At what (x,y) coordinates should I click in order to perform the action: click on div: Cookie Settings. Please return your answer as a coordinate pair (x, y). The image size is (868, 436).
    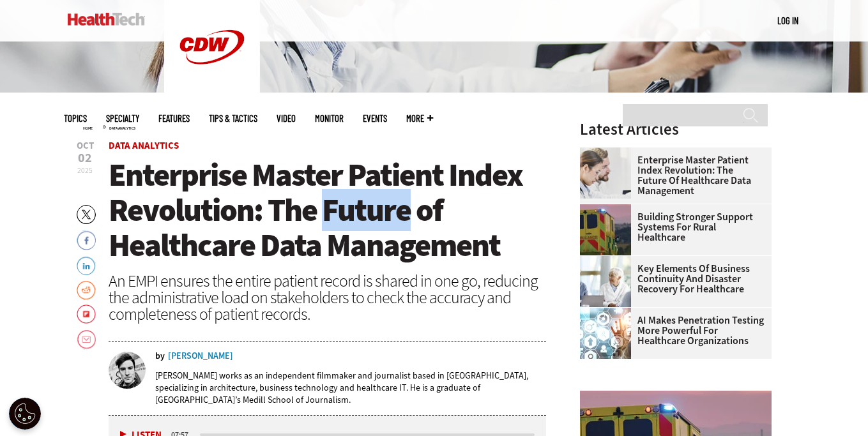
    Looking at the image, I should click on (25, 414).